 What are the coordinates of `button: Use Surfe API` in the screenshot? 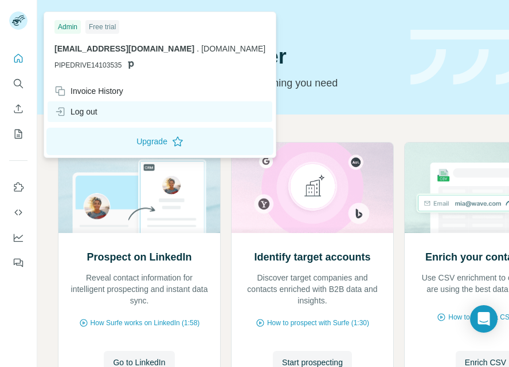 It's located at (18, 213).